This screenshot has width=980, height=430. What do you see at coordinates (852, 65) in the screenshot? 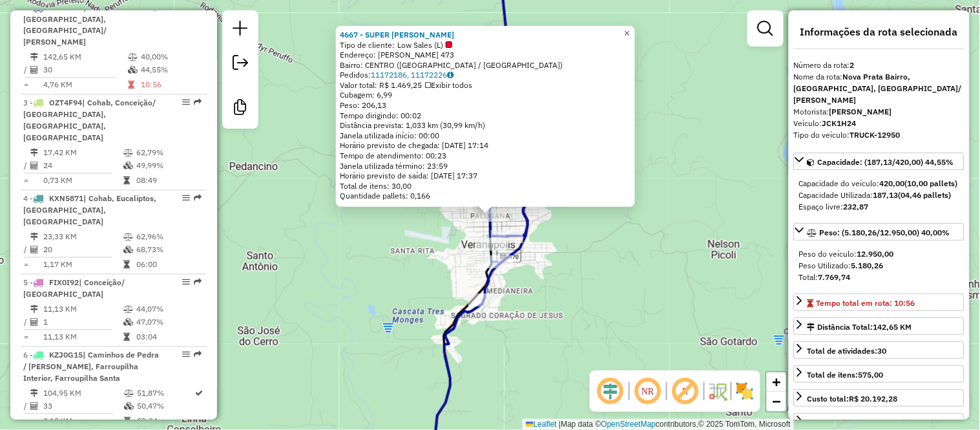
I see `strong: 2` at bounding box center [852, 65].